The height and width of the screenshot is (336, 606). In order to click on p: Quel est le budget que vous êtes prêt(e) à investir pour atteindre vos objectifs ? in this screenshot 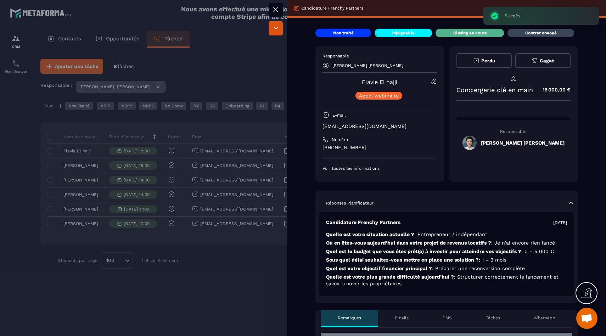, I will do `click(447, 251)`.